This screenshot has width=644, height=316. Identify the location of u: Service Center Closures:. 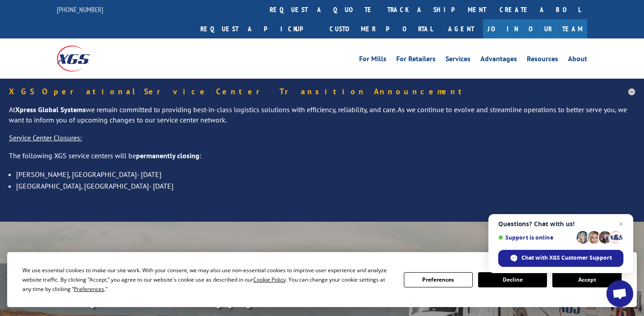
(45, 138).